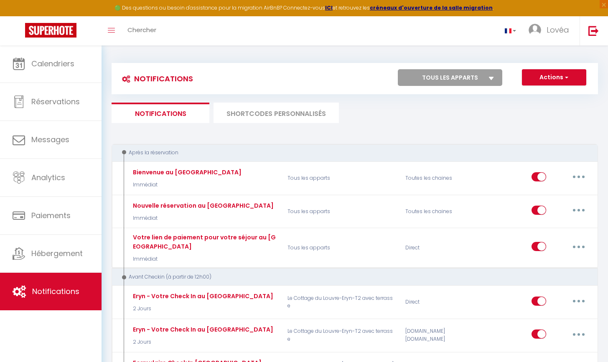  I want to click on strong: créneaux d'ouverture de la salle migration, so click(431, 8).